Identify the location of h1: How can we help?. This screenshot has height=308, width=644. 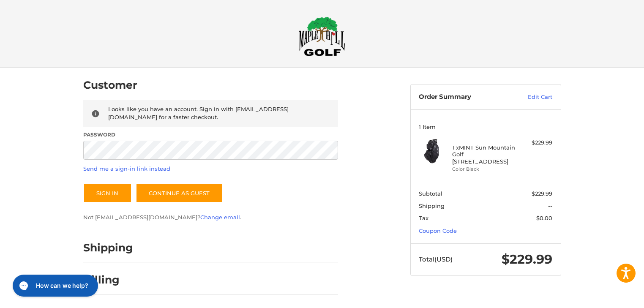
(54, 14).